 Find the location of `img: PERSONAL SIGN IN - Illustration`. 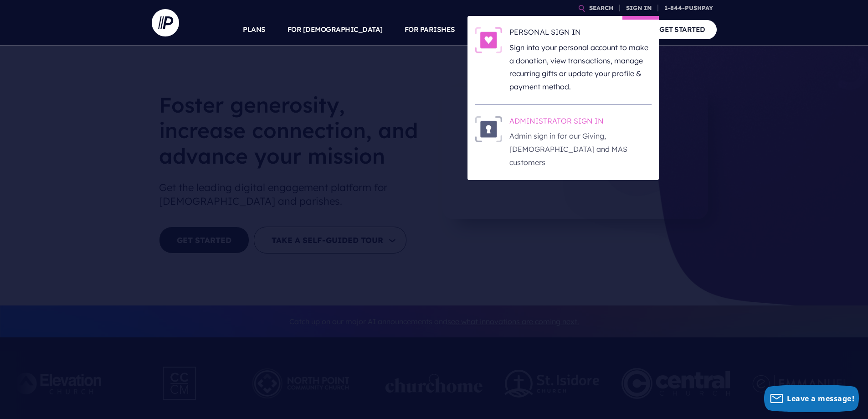

img: PERSONAL SIGN IN - Illustration is located at coordinates (488, 40).